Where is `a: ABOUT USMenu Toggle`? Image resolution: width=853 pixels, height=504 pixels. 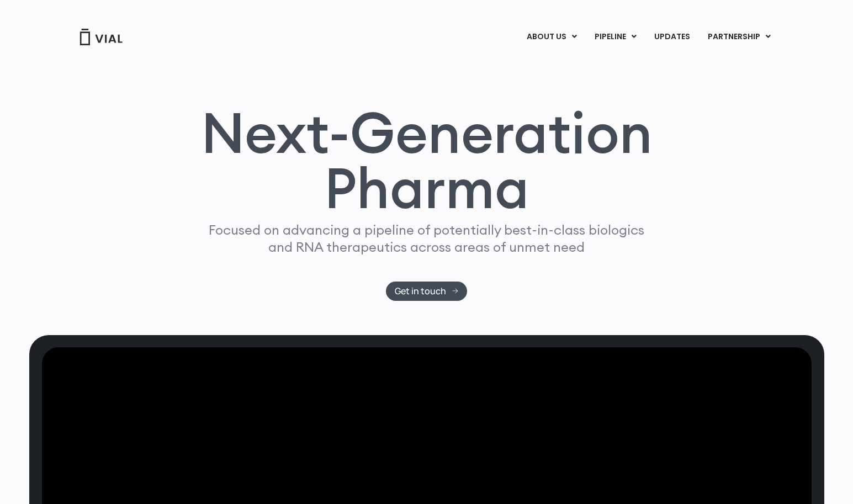 a: ABOUT USMenu Toggle is located at coordinates (551, 37).